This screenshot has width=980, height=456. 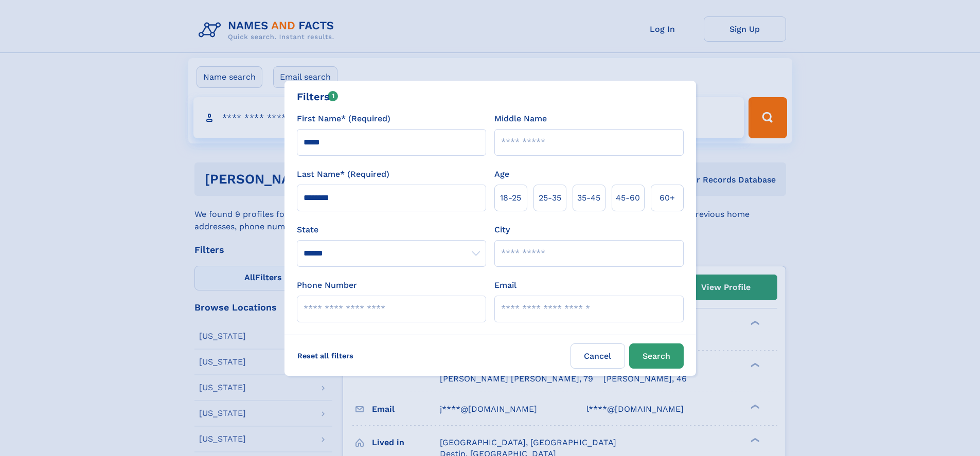 I want to click on label: City, so click(x=502, y=230).